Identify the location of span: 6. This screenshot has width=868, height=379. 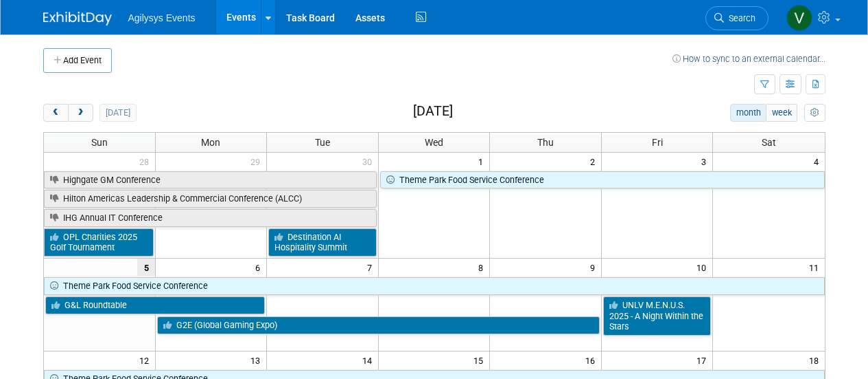
(260, 266).